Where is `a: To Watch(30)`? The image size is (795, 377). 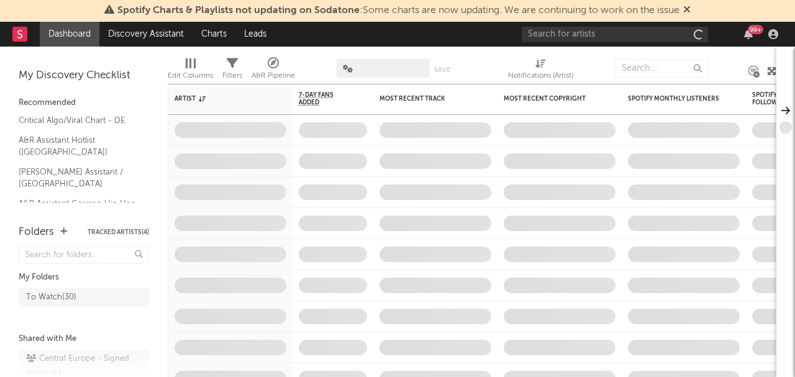 a: To Watch(30) is located at coordinates (84, 298).